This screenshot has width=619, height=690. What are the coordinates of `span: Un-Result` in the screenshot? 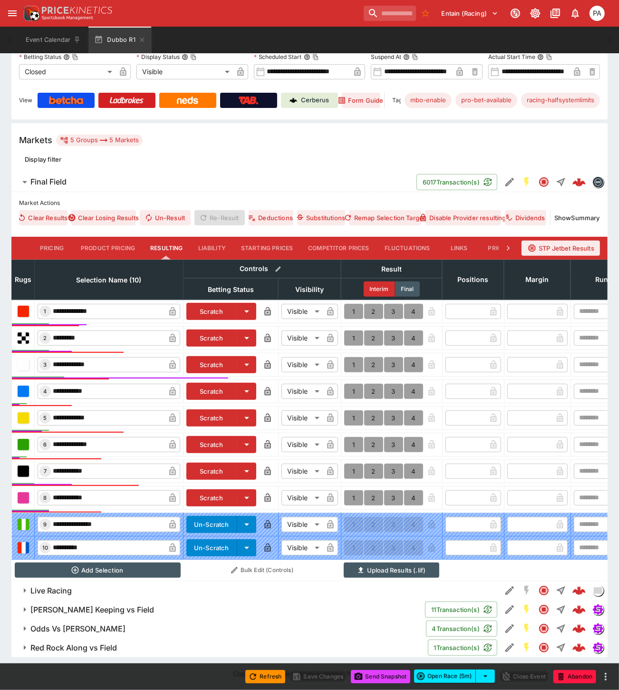 It's located at (165, 218).